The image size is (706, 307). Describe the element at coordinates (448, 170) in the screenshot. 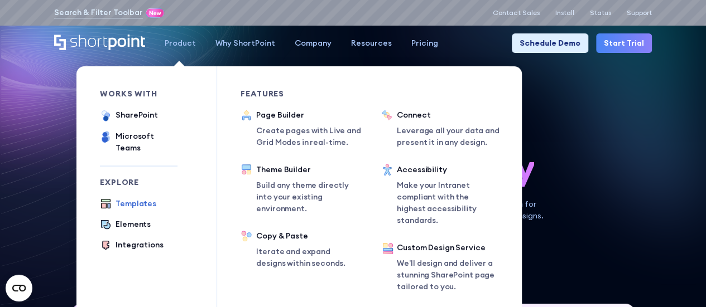

I see `div: Accessibility` at that location.